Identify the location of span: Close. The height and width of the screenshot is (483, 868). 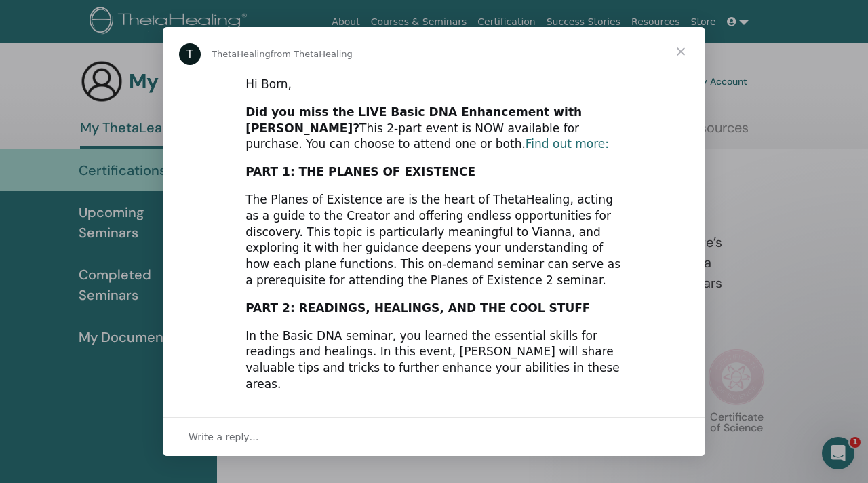
(681, 51).